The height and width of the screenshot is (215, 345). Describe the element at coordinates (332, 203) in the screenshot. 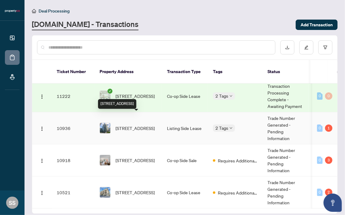

I see `button: Open asap` at that location.